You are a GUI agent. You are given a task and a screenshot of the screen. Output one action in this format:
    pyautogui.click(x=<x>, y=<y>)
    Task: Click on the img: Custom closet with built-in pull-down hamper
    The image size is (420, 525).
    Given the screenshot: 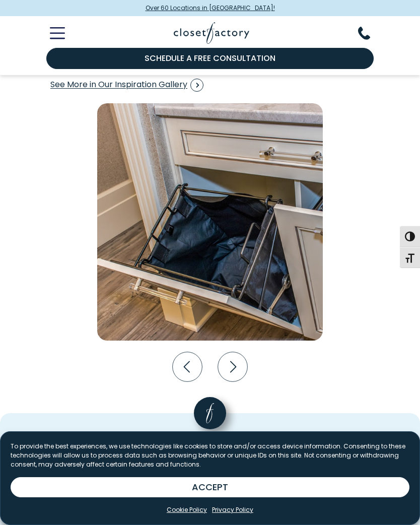 What is the action you would take?
    pyautogui.click(x=210, y=222)
    